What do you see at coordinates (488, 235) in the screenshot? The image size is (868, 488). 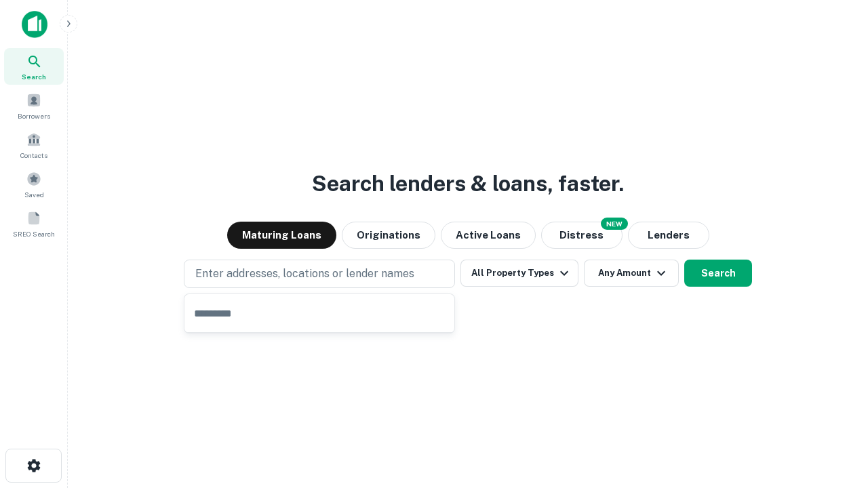 I see `button: Active Loans` at bounding box center [488, 235].